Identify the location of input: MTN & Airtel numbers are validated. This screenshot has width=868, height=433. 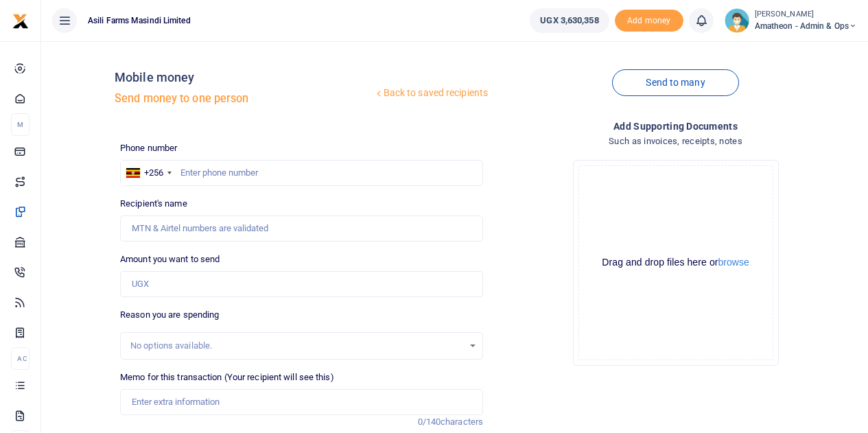
(301, 228).